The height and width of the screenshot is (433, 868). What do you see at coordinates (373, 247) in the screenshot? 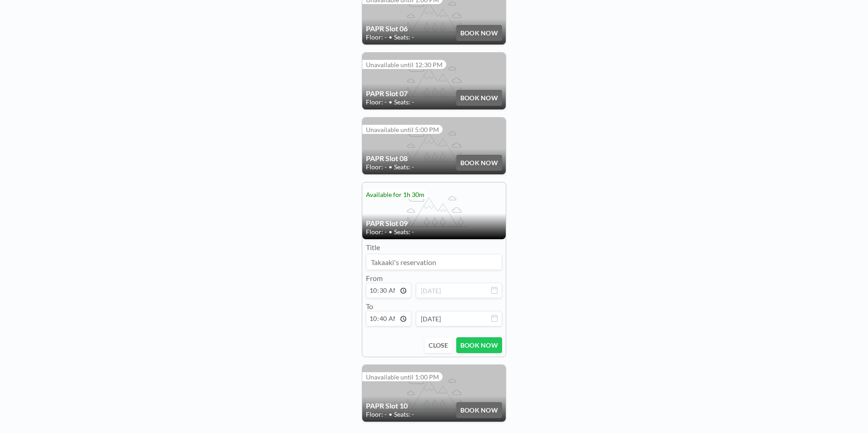
I see `label: Title` at bounding box center [373, 247].